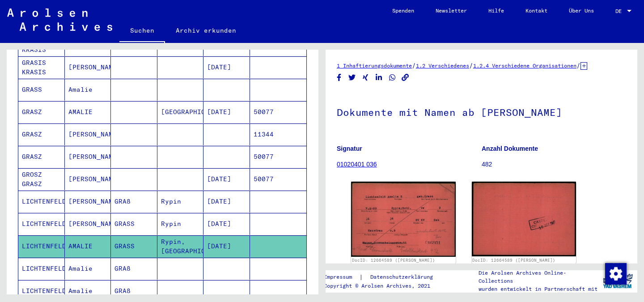 This screenshot has width=644, height=302. I want to click on img: yv_logo.png, so click(618, 281).